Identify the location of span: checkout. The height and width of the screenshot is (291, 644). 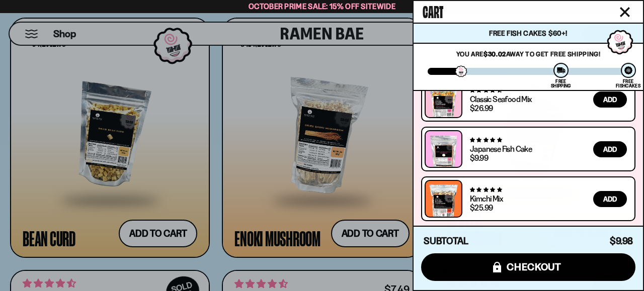
(534, 267).